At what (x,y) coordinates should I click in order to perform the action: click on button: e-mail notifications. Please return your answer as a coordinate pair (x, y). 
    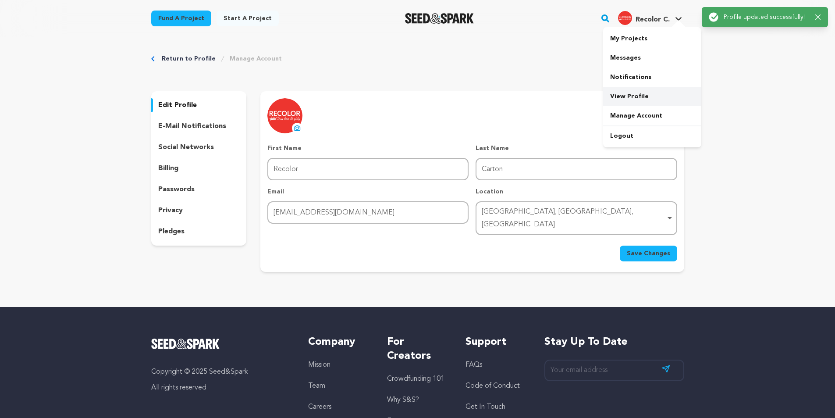
    Looking at the image, I should click on (199, 126).